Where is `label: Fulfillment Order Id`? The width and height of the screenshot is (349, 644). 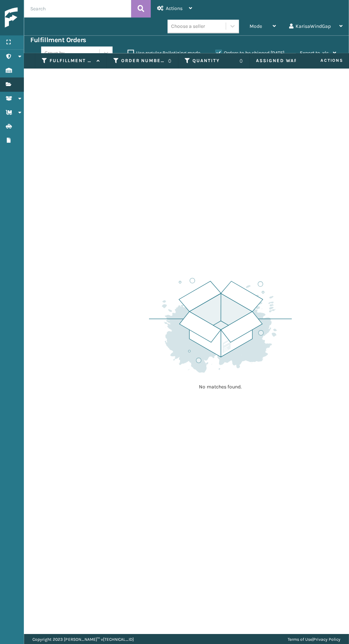
label: Fulfillment Order Id is located at coordinates (72, 61).